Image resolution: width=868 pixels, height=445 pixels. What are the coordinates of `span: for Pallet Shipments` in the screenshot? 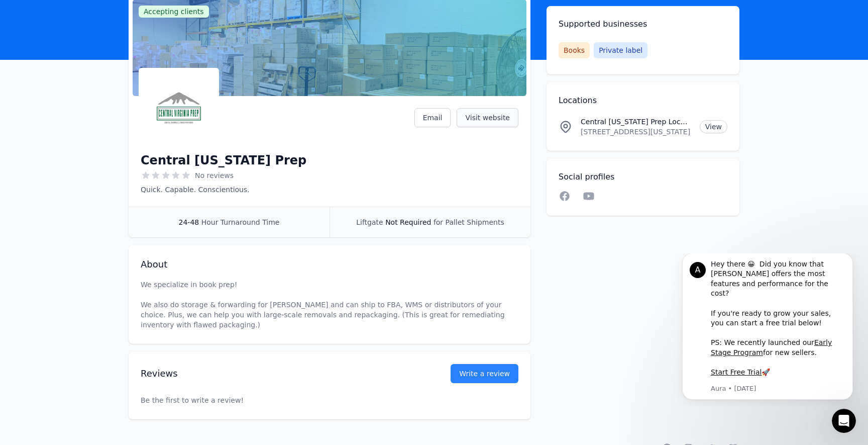 It's located at (469, 222).